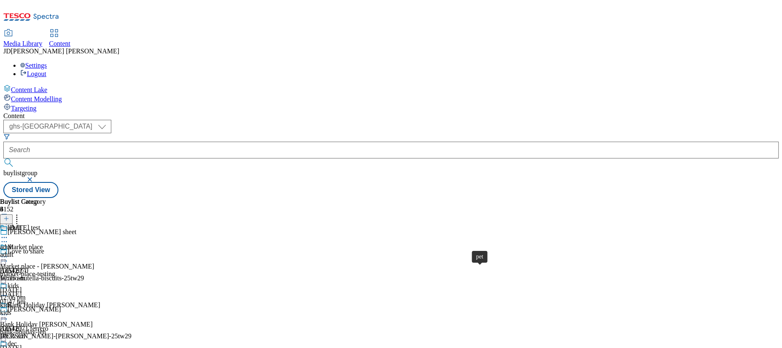 This screenshot has height=348, width=782. Describe the element at coordinates (391, 89) in the screenshot. I see `a: Content Lake` at that location.